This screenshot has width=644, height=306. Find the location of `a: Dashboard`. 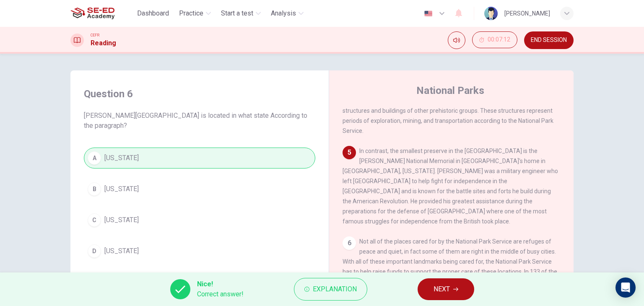

a: Dashboard is located at coordinates (153, 14).